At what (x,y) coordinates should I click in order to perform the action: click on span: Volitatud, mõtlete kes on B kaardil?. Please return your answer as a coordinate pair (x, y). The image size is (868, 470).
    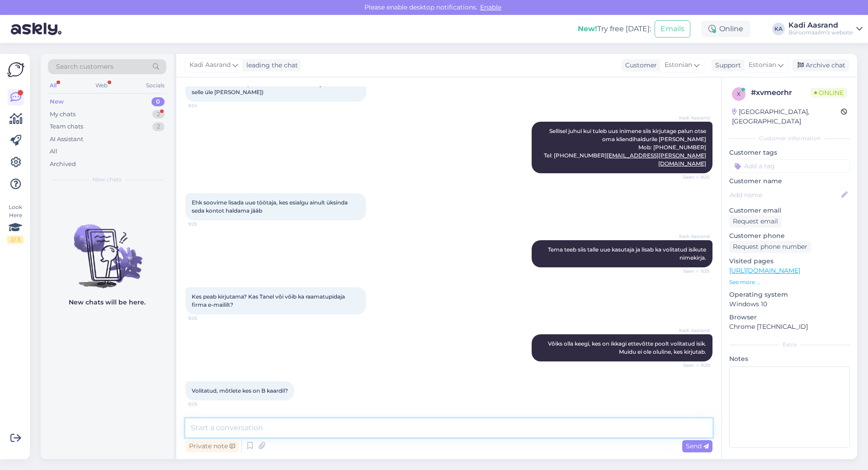
    Looking at the image, I should click on (240, 390).